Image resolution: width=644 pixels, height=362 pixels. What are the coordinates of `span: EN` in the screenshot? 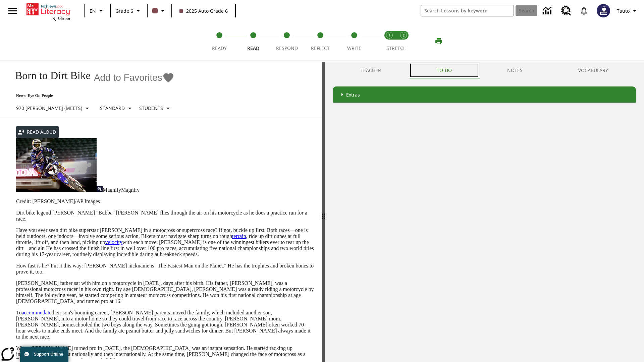 It's located at (93, 11).